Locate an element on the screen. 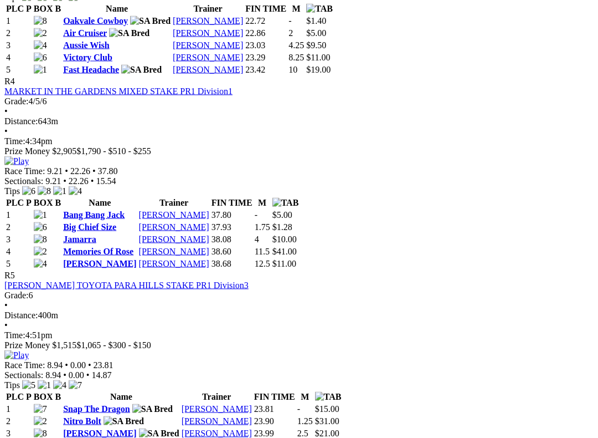  div: 6 is located at coordinates (299, 295).